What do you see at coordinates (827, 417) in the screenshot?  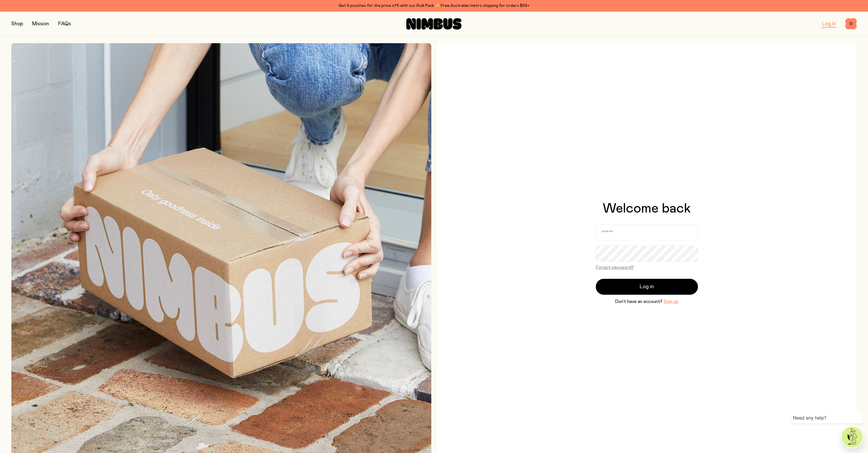 I see `div: Need any help?` at bounding box center [827, 417].